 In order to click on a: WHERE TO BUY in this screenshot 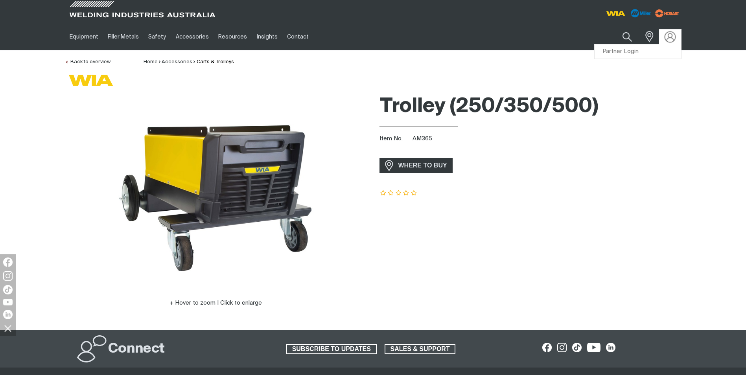, I will do `click(416, 165)`.